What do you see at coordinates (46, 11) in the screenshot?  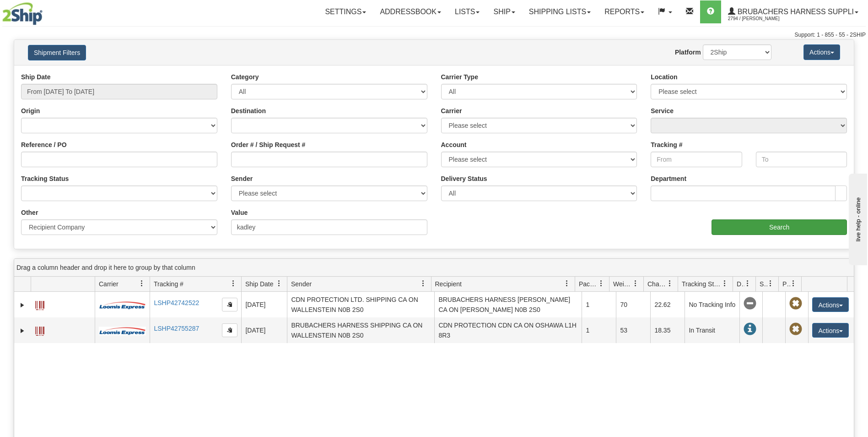 I see `div: live help - online` at bounding box center [46, 11].